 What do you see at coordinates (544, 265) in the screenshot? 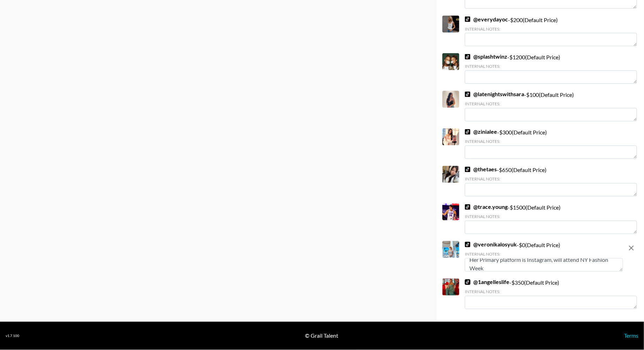
I see `textarea: Her Primary platform is Instagram, will attend NY Fashion Week` at bounding box center [544, 265].